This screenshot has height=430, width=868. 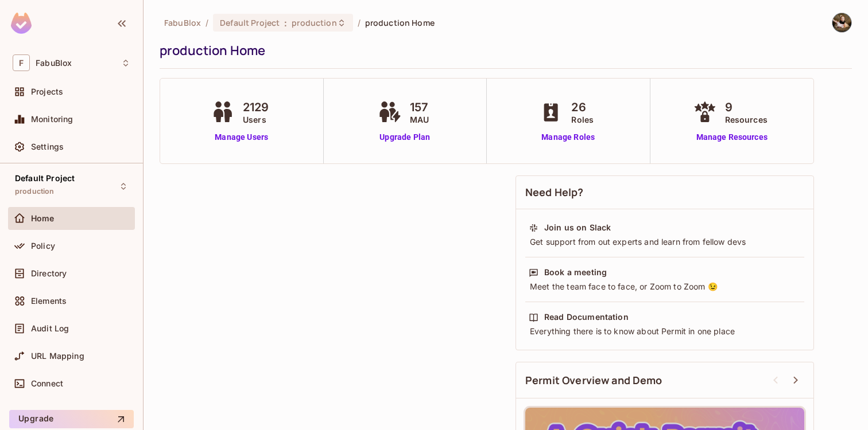 What do you see at coordinates (567, 137) in the screenshot?
I see `a: Manage Roles` at bounding box center [567, 137].